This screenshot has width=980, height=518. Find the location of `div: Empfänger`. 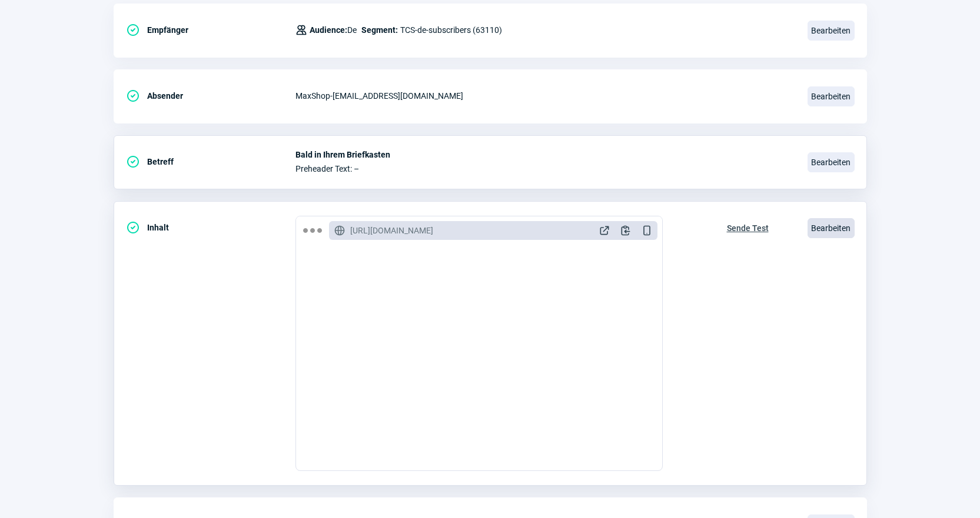

div: Empfänger is located at coordinates (211, 30).